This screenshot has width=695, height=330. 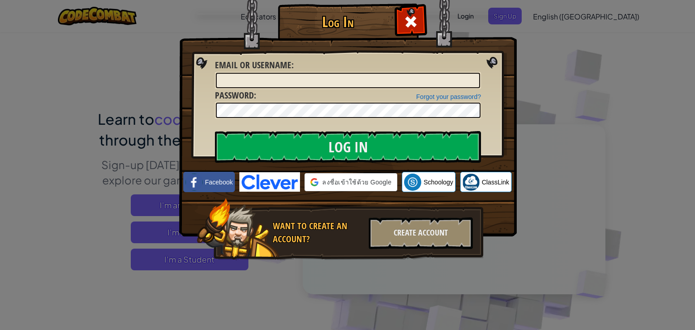 I want to click on span: Email or Username, so click(x=253, y=65).